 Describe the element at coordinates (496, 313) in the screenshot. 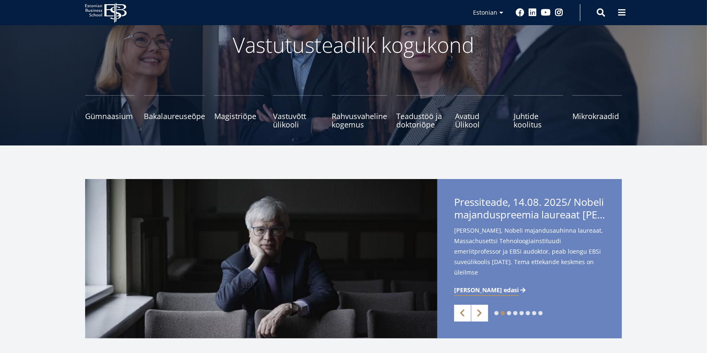

I see `a: 1` at that location.